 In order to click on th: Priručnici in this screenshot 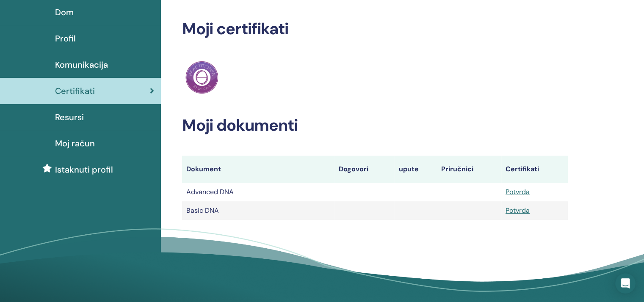, I will do `click(469, 169)`.